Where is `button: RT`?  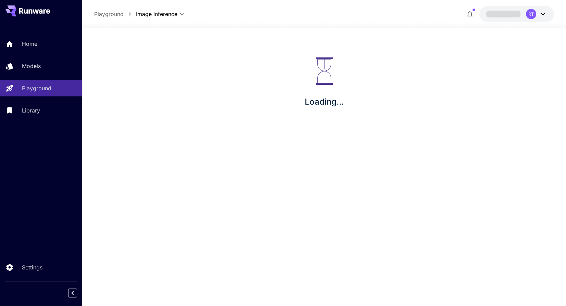
button: RT is located at coordinates (516, 14).